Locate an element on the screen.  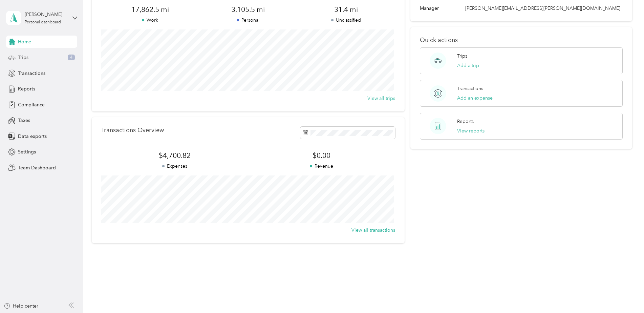
p: Personal is located at coordinates (248, 20).